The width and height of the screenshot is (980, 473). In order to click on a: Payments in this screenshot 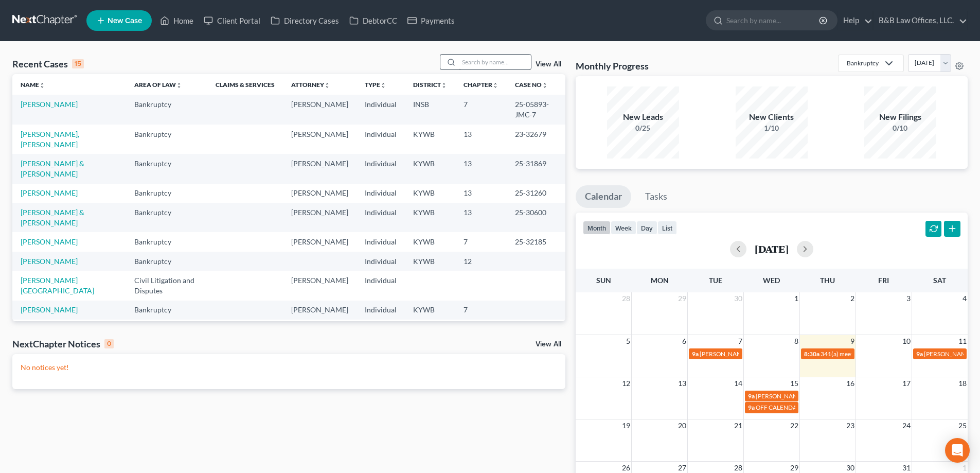, I will do `click(431, 20)`.